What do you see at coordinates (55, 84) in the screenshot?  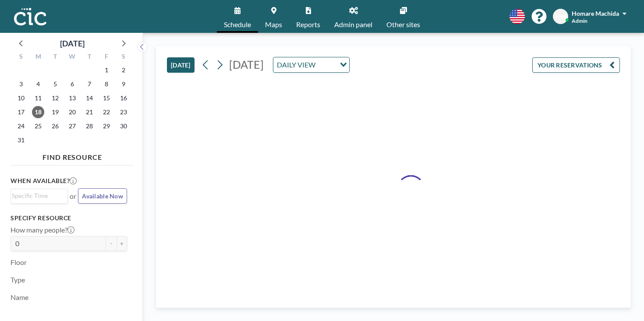 I see `span: Tuesday, August 5, 2025` at bounding box center [55, 84].